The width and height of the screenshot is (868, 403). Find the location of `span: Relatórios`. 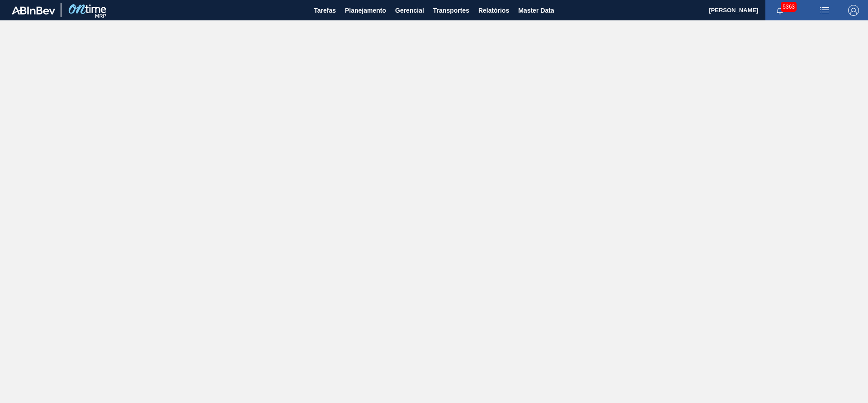

span: Relatórios is located at coordinates (494, 11).